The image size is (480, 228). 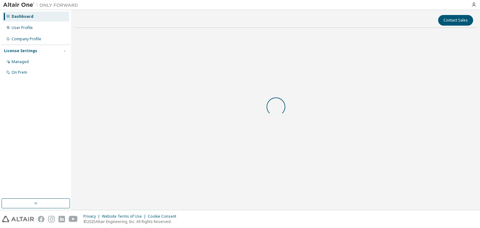 What do you see at coordinates (132, 222) in the screenshot?
I see `p: © 2025 Altair Engineering, Inc. All Rights Reserved.` at bounding box center [132, 222].